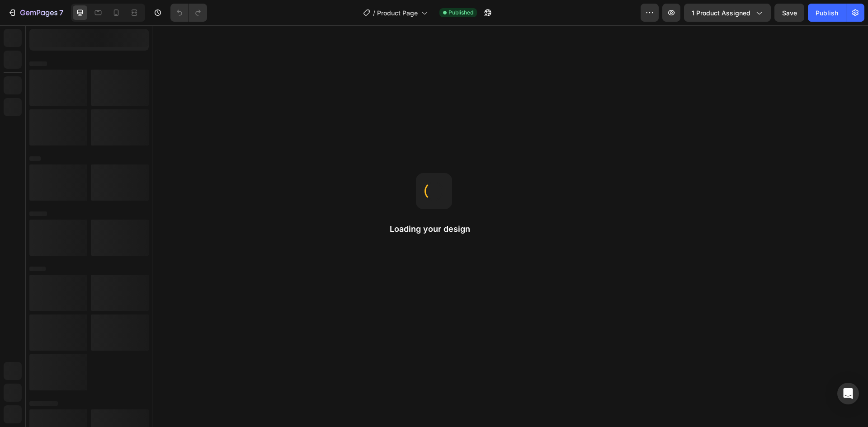 The image size is (868, 427). What do you see at coordinates (827, 12) in the screenshot?
I see `div: Publish` at bounding box center [827, 12].